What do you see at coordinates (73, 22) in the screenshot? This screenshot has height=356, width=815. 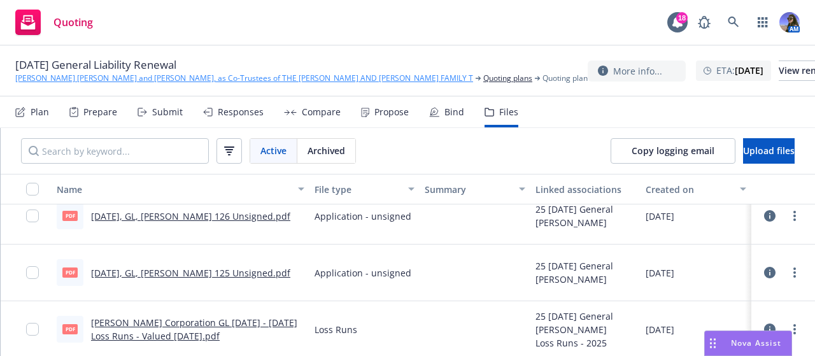 I see `span: Quoting` at bounding box center [73, 22].